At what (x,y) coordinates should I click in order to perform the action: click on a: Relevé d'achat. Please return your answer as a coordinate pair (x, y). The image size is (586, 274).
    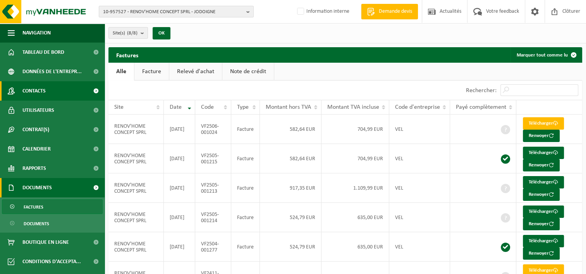
    Looking at the image, I should click on (196, 72).